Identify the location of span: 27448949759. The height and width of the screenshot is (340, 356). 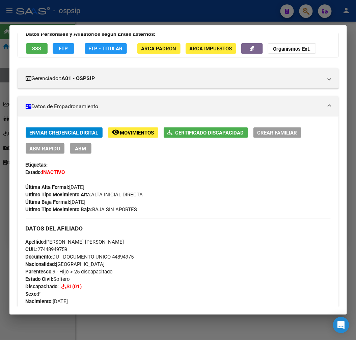
(47, 249).